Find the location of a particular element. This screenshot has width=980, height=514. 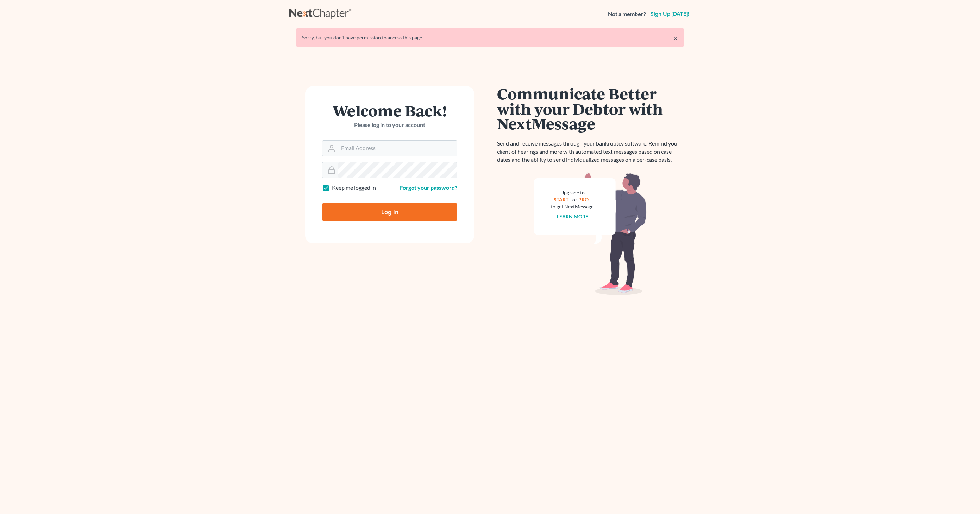

img: nextmessage_bg-59042aed3d76b12b5cd301f8e5b87938c9018125f34e5fa2b7a6b67550977c72.svg is located at coordinates (590, 234).